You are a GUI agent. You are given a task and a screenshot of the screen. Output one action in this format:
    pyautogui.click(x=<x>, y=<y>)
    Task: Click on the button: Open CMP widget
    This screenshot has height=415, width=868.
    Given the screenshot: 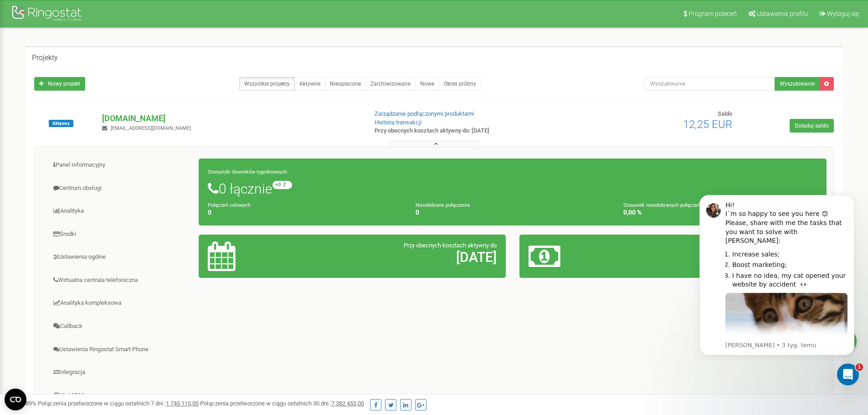 What is the action you would take?
    pyautogui.click(x=16, y=399)
    